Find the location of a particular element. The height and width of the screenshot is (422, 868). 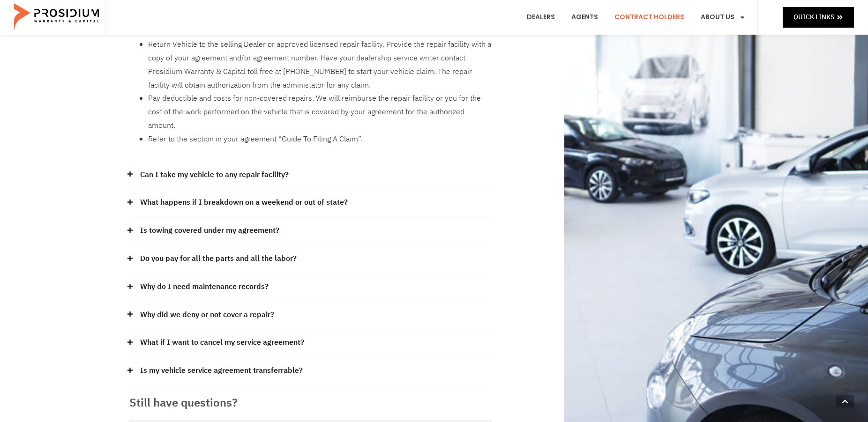

li: Refer to the section in your agreement “Guide To Filing A Claim”. is located at coordinates (319, 139).